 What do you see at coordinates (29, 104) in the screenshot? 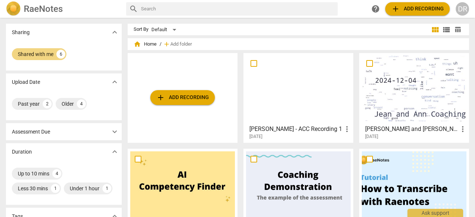
I see `div: Past year` at bounding box center [29, 104].